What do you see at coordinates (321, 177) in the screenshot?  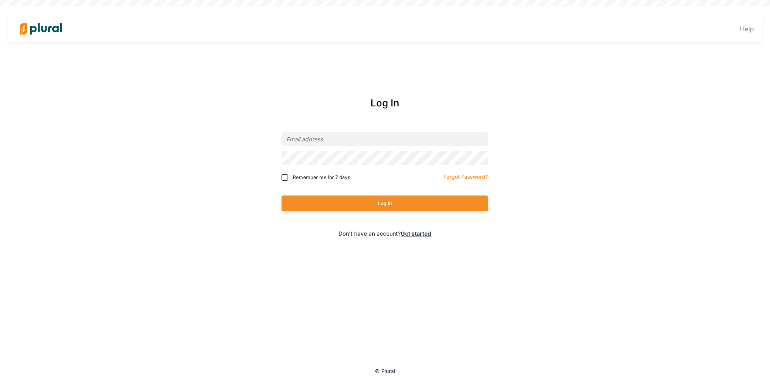 I see `span: Remember me for 7 days` at bounding box center [321, 177].